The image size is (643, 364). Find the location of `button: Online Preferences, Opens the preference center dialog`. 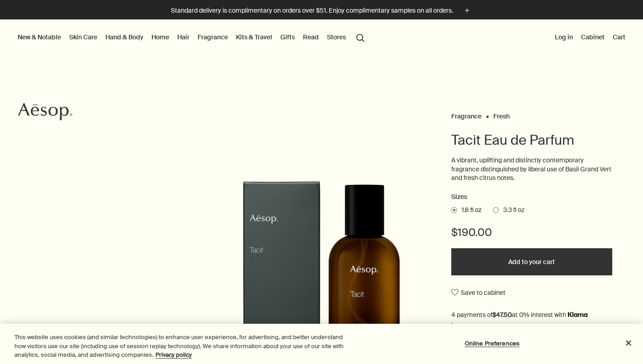

button: Online Preferences, Opens the preference center dialog is located at coordinates (492, 343).